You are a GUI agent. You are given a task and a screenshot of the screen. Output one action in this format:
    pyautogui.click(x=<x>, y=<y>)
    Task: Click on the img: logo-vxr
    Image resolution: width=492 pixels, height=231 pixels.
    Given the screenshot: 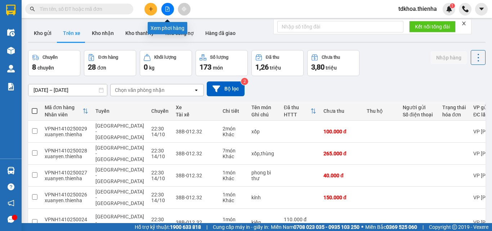 What is the action you would take?
    pyautogui.click(x=11, y=10)
    